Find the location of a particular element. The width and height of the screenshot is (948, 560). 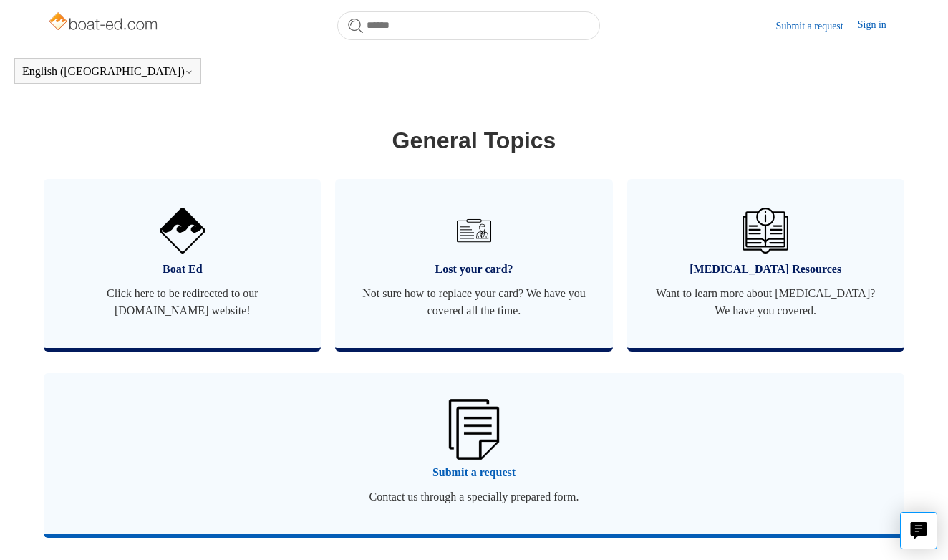

img: 01HZPCYVNCVF44JPJQE4DN11EA is located at coordinates (182, 230).